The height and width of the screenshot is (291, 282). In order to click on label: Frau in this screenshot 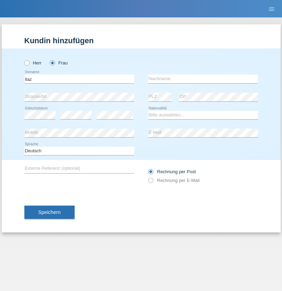, I will do `click(59, 63)`.